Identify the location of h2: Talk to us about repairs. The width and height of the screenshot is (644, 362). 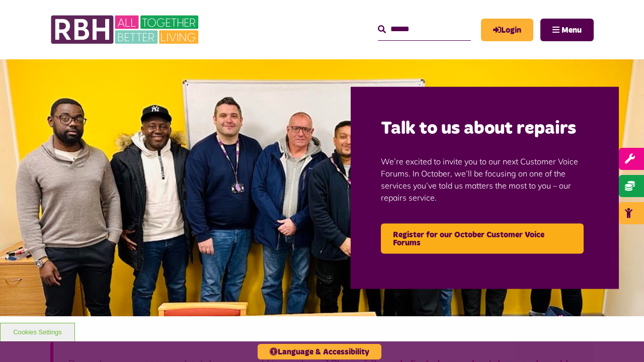
(485, 128).